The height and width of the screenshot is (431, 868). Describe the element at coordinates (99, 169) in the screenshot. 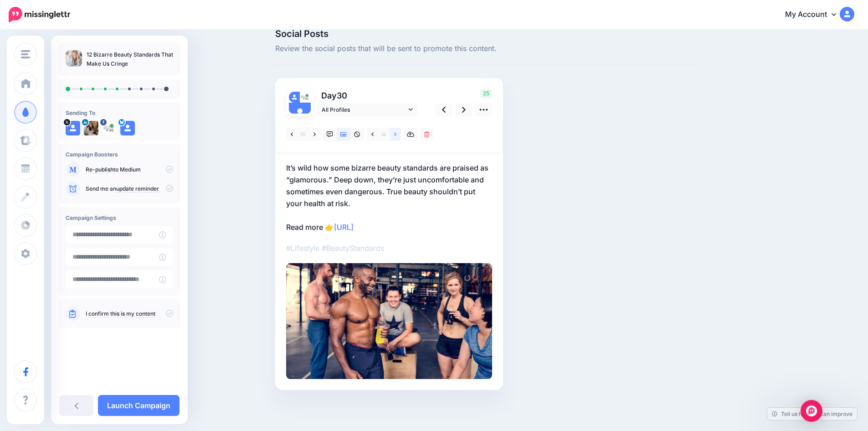

I see `a: Re-publish` at that location.